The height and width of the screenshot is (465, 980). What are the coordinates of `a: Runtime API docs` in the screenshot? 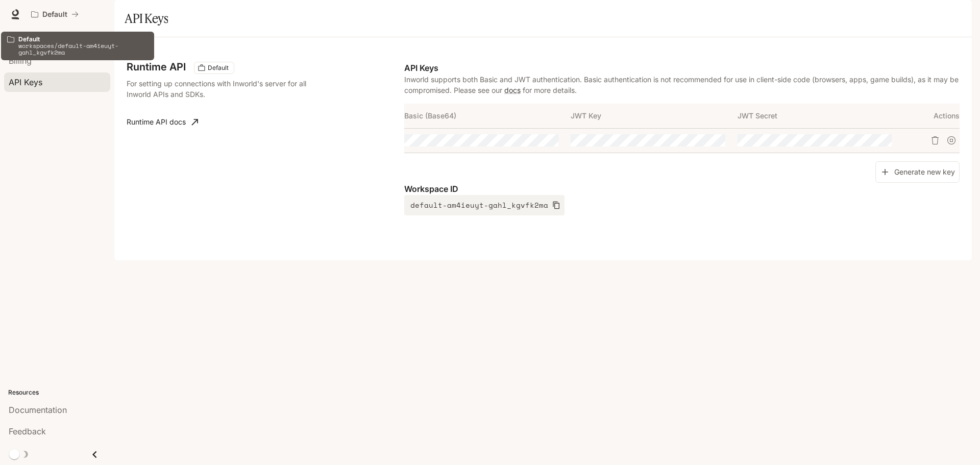 It's located at (163, 122).